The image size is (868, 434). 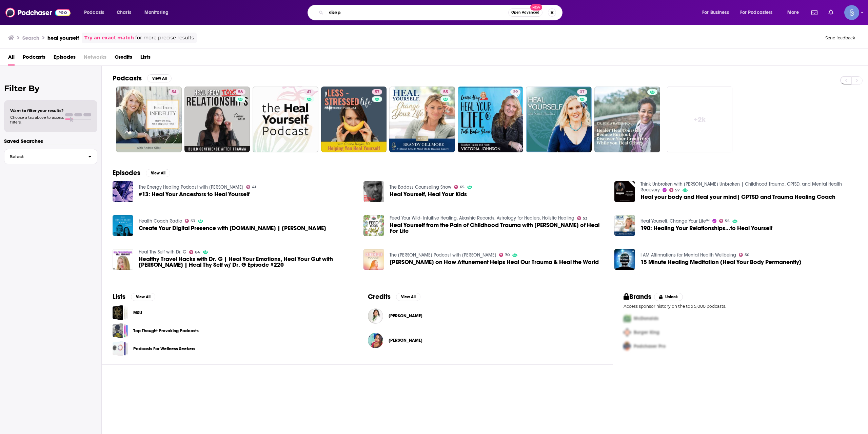 What do you see at coordinates (374, 259) in the screenshot?
I see `img: Thomas Hübl on How Attunement Helps Heal Our Trauma & Heal the World` at bounding box center [374, 259].